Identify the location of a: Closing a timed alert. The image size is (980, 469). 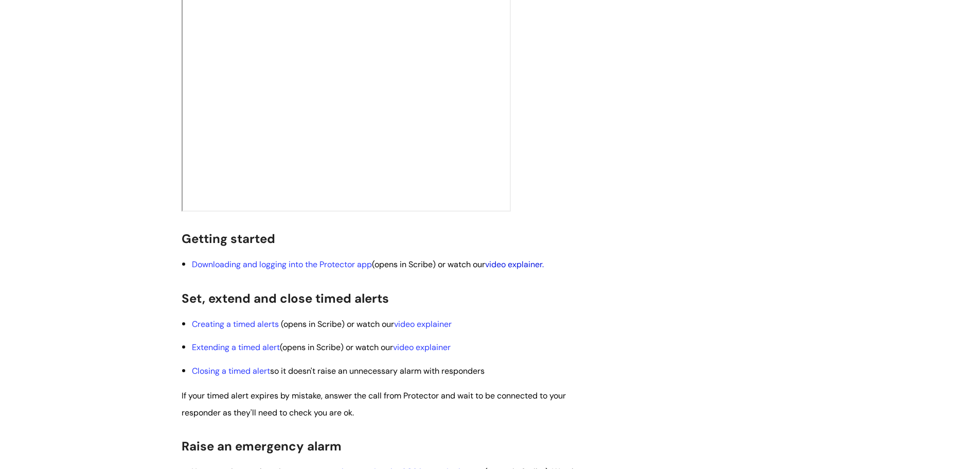
(231, 371).